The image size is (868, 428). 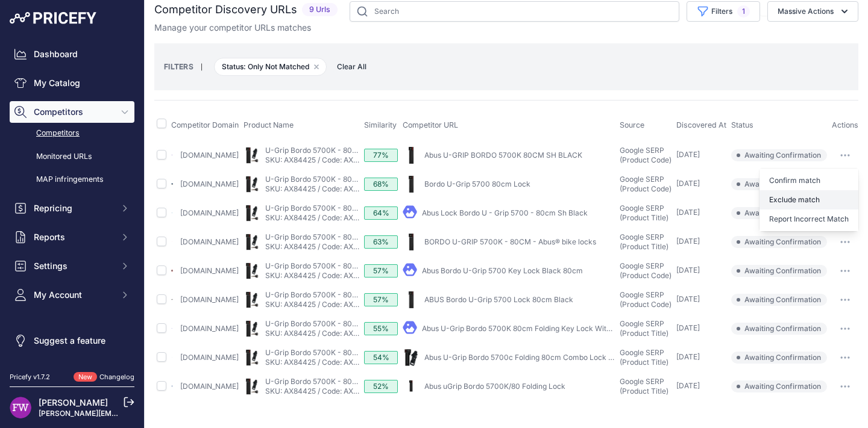 What do you see at coordinates (744, 11) in the screenshot?
I see `span: 1` at bounding box center [744, 11].